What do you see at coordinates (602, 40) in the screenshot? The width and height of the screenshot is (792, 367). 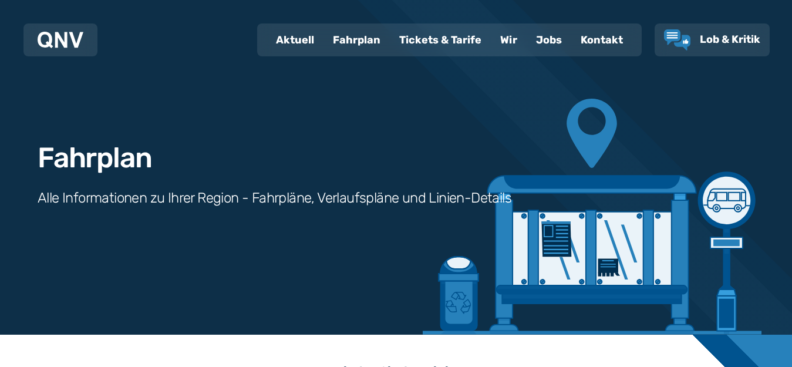 I see `a: Kontakt` at bounding box center [602, 40].